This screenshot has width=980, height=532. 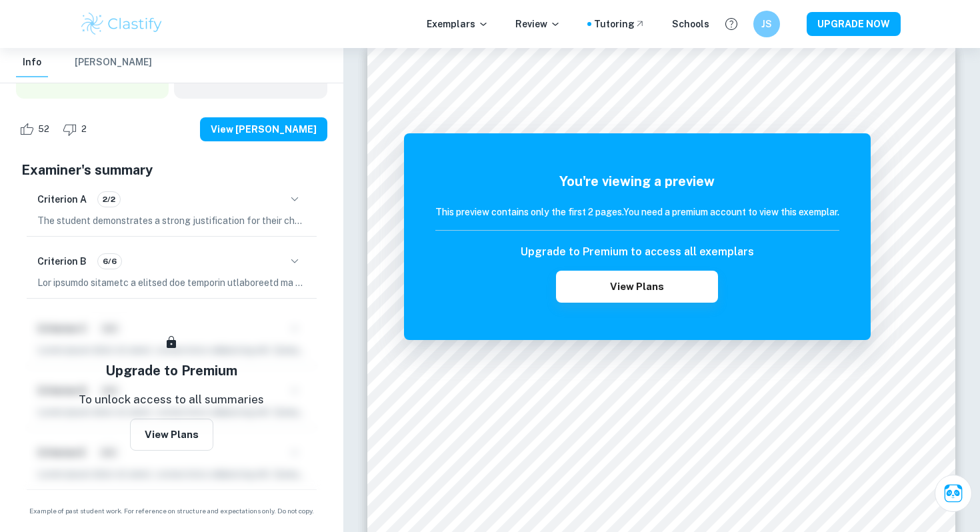 I want to click on span: 52, so click(x=44, y=129).